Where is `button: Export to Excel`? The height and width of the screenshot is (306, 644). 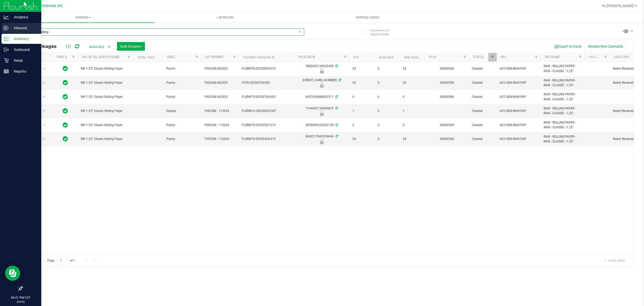 button: Export to Excel is located at coordinates (568, 46).